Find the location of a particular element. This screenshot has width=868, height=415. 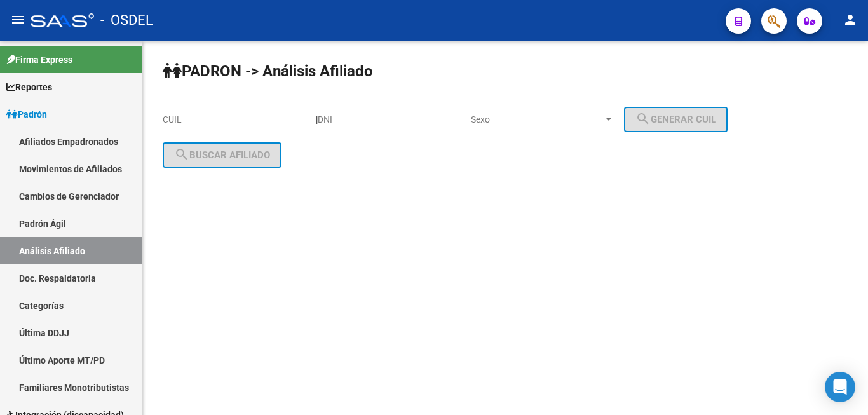

mat-icon: menu is located at coordinates (18, 20).